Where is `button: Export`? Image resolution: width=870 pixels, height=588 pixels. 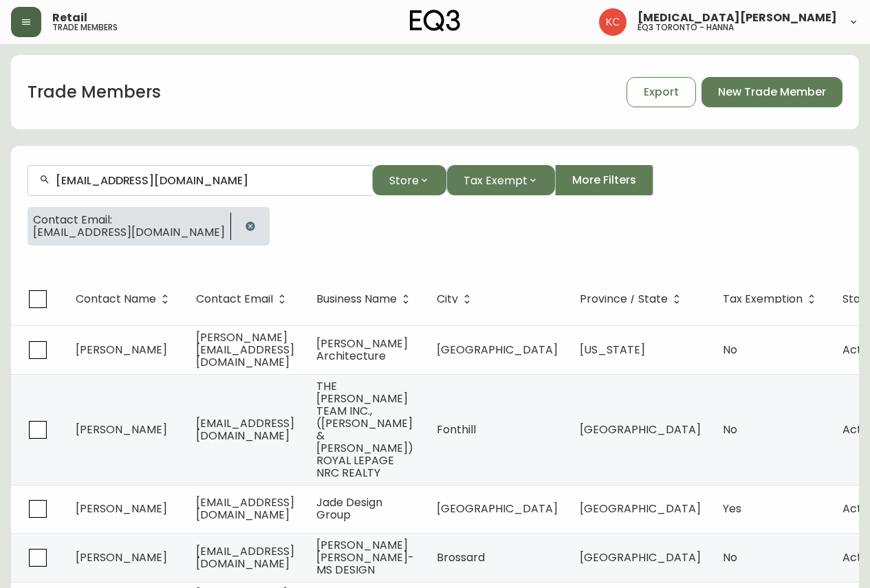
button: Export is located at coordinates (661, 92).